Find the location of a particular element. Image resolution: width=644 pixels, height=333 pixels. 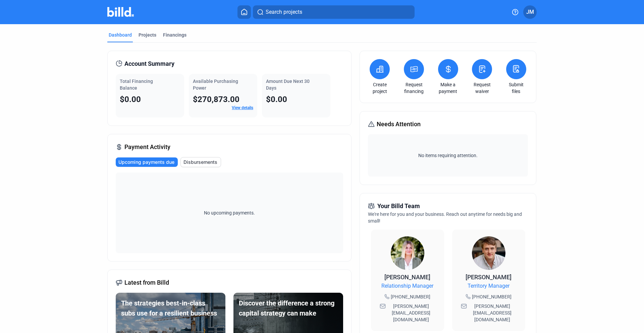

span: Territory Manager is located at coordinates (488, 286).